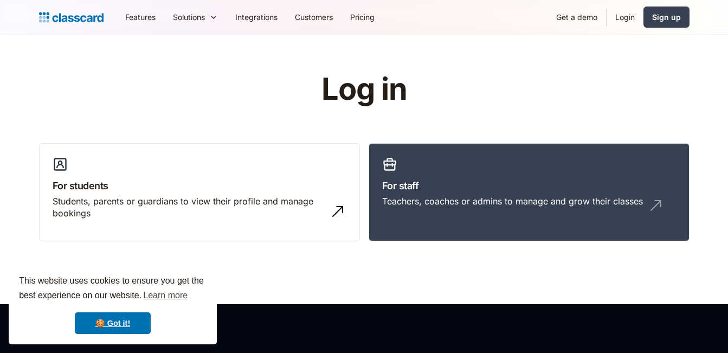 The width and height of the screenshot is (728, 353). What do you see at coordinates (113, 323) in the screenshot?
I see `a: dismiss cookie message` at bounding box center [113, 323].